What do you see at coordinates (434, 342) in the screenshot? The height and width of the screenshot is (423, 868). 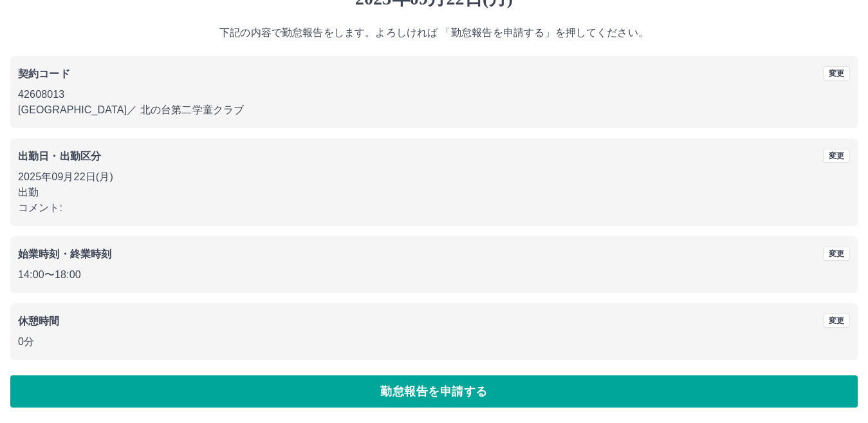 I see `p: 0分` at bounding box center [434, 342].